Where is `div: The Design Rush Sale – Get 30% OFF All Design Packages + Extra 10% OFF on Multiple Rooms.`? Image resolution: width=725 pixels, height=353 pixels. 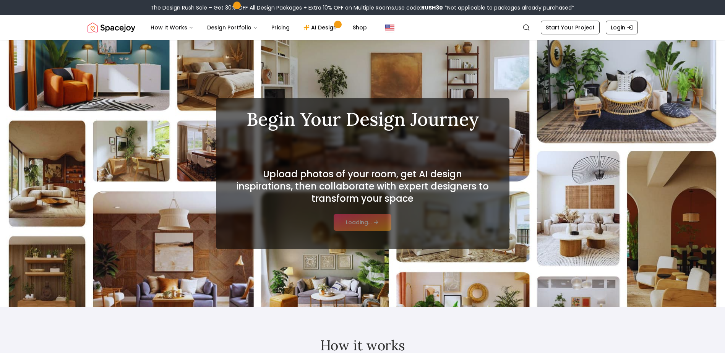
div: The Design Rush Sale – Get 30% OFF All Design Packages + Extra 10% OFF on Multiple Rooms. is located at coordinates (362, 8).